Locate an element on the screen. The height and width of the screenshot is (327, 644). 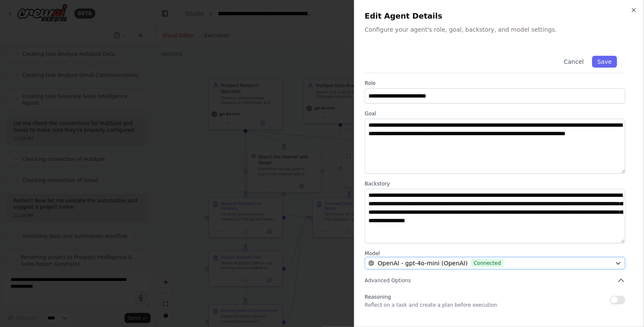
p: Configure your agent's role, goal, backstory, and model settings. is located at coordinates (499, 29).